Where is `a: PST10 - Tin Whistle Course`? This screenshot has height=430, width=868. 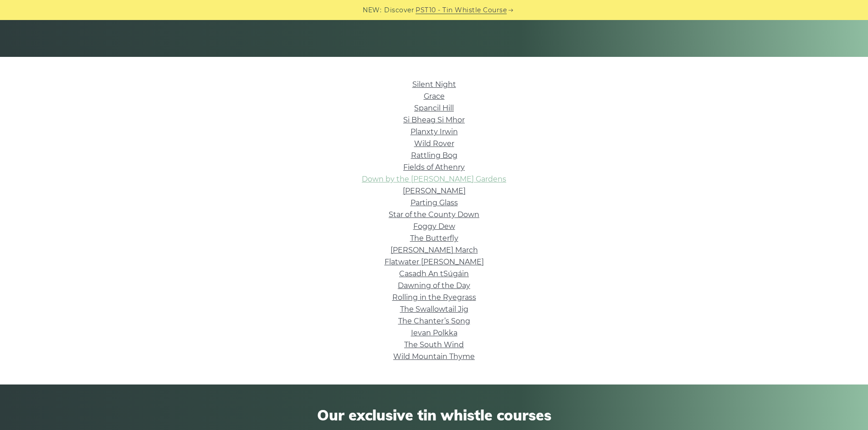
a: PST10 - Tin Whistle Course is located at coordinates (461, 10).